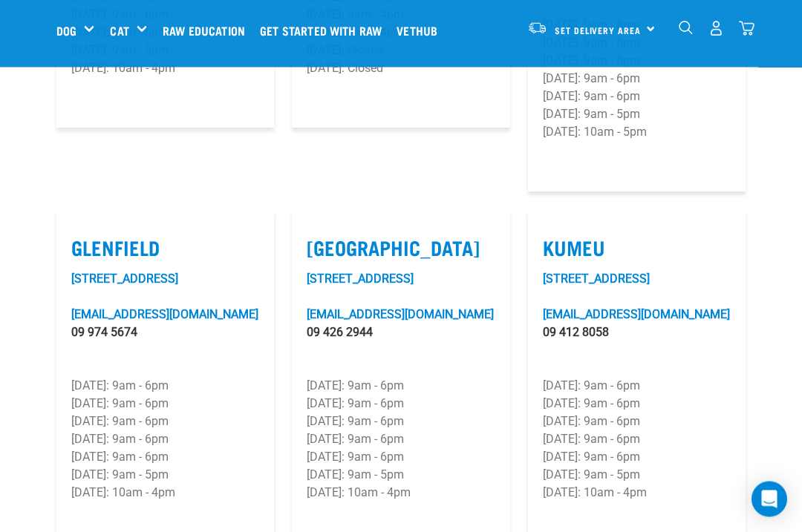 The image size is (802, 532). What do you see at coordinates (325, 30) in the screenshot?
I see `a: Get started with Raw` at bounding box center [325, 30].